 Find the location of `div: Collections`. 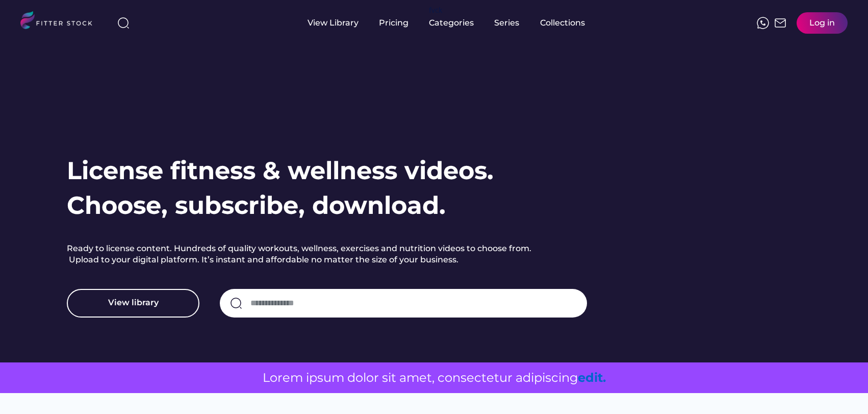

div: Collections is located at coordinates (562, 23).